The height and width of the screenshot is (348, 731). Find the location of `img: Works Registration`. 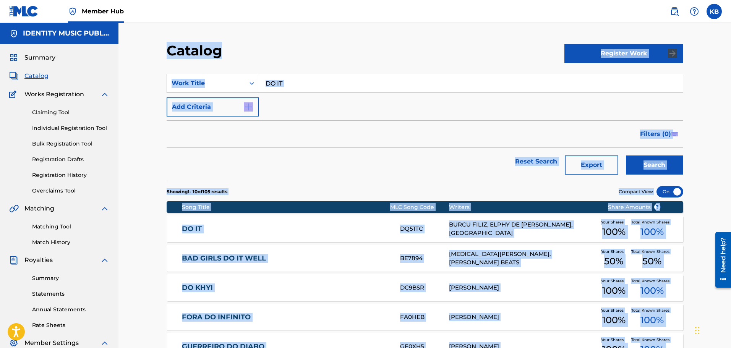

img: Works Registration is located at coordinates (14, 94).